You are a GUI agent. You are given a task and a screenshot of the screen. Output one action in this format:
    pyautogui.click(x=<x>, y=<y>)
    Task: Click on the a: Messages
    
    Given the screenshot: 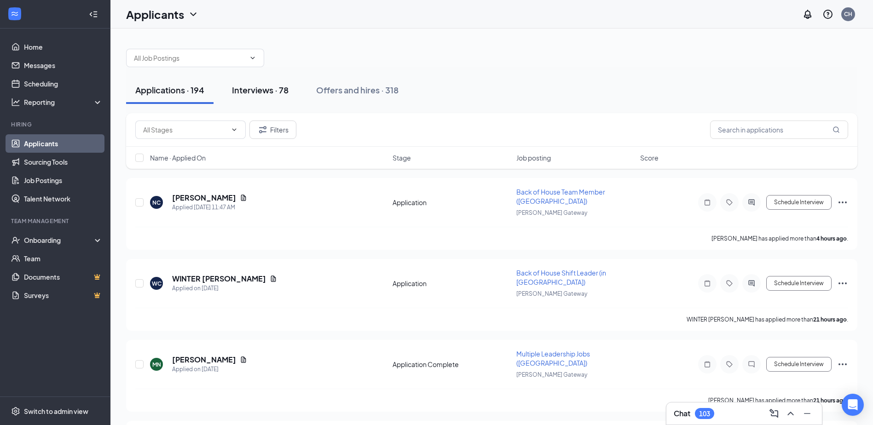 What is the action you would take?
    pyautogui.click(x=63, y=65)
    